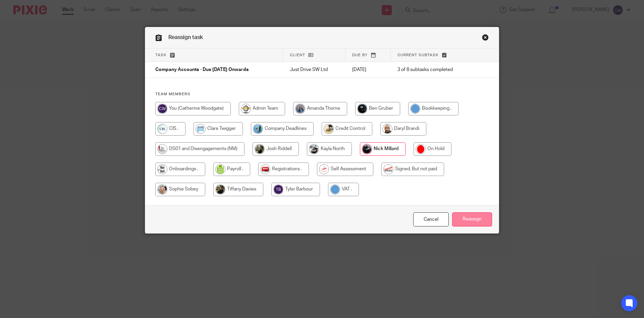  What do you see at coordinates (185, 38) in the screenshot?
I see `span: Reassign task` at bounding box center [185, 38].